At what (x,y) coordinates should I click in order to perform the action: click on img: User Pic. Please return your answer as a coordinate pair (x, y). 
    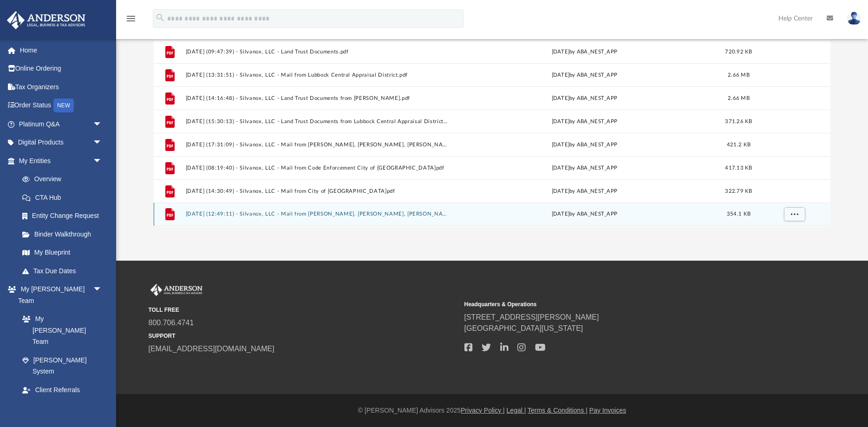
    Looking at the image, I should click on (854, 18).